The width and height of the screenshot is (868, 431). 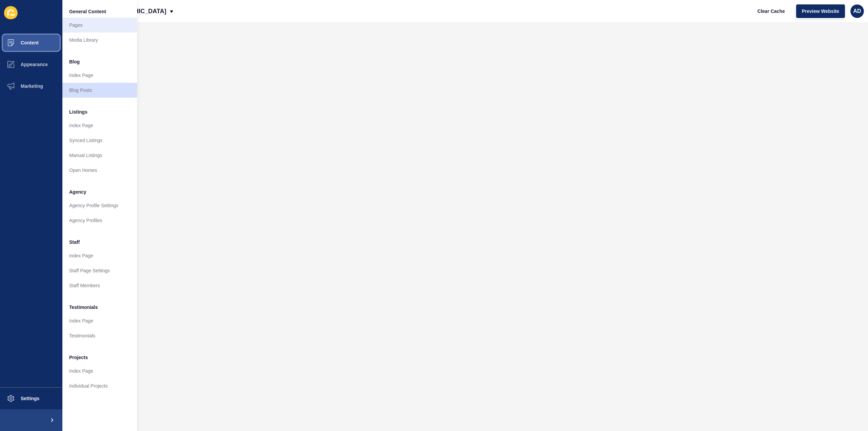 What do you see at coordinates (771, 11) in the screenshot?
I see `span: Clear Cache` at bounding box center [771, 11].